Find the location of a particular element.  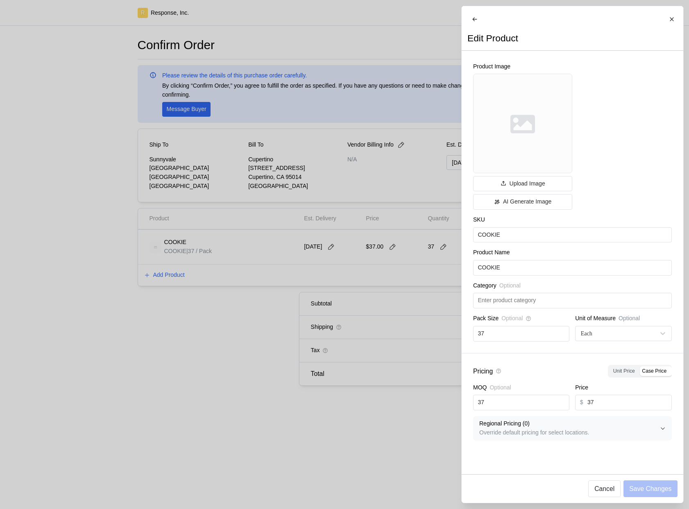

p: AI Generate Image is located at coordinates (526, 202).